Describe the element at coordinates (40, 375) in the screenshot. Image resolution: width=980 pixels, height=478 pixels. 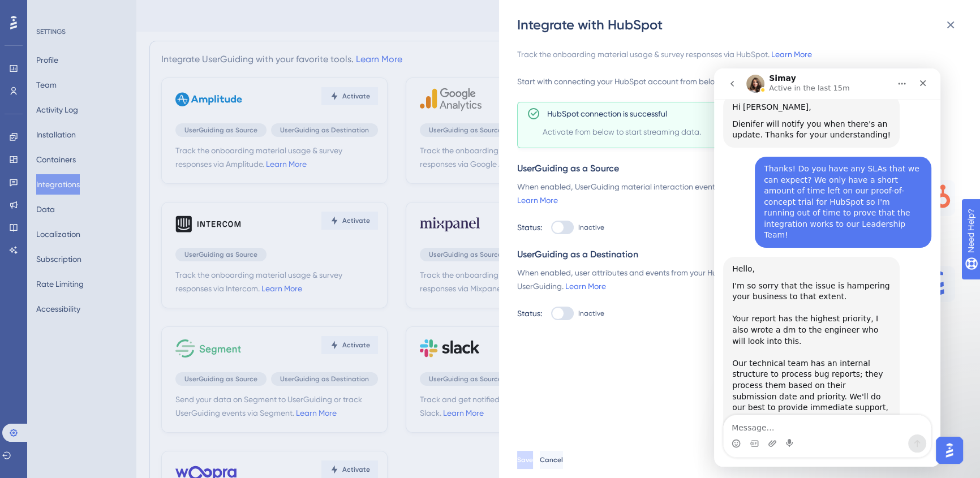
I see `button: Gif picker` at that location.